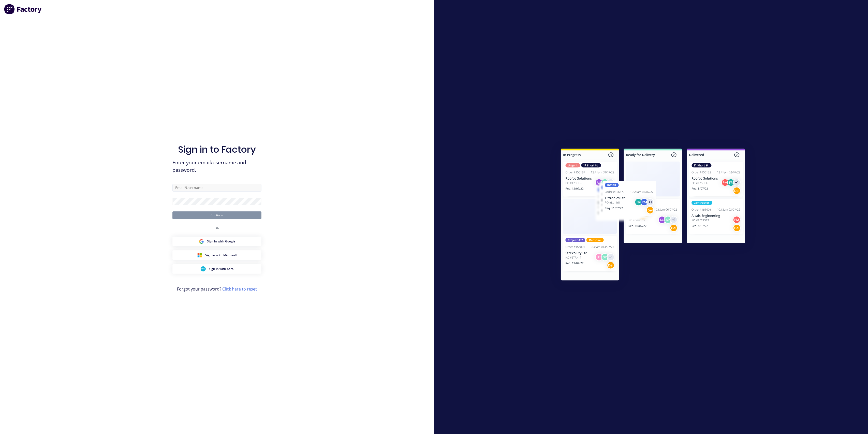 This screenshot has height=434, width=868. I want to click on img: Google Sign in, so click(201, 241).